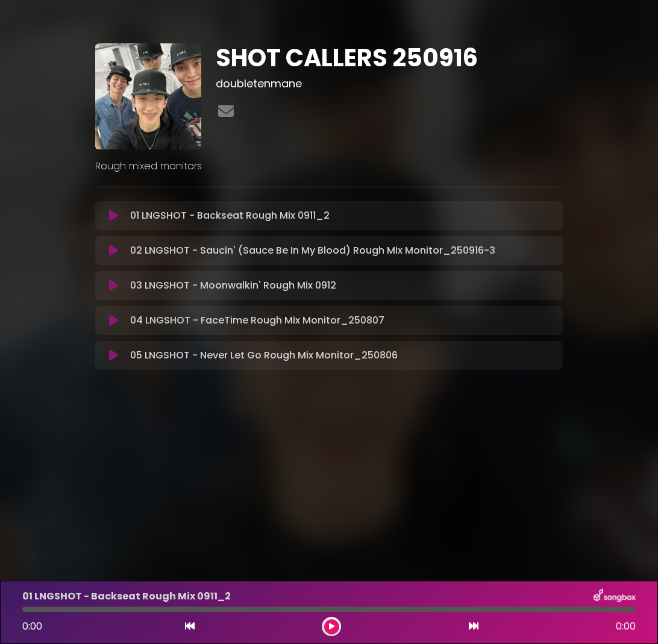 The width and height of the screenshot is (658, 644). I want to click on img: EhfZEEfJT4ehH6TTm04u, so click(148, 96).